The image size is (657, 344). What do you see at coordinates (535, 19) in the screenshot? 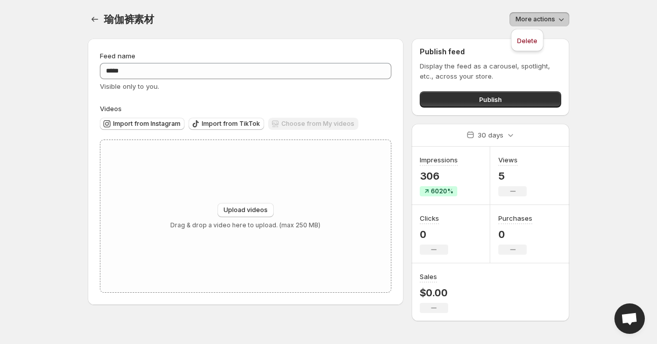
I see `span: More actions` at bounding box center [535, 19].